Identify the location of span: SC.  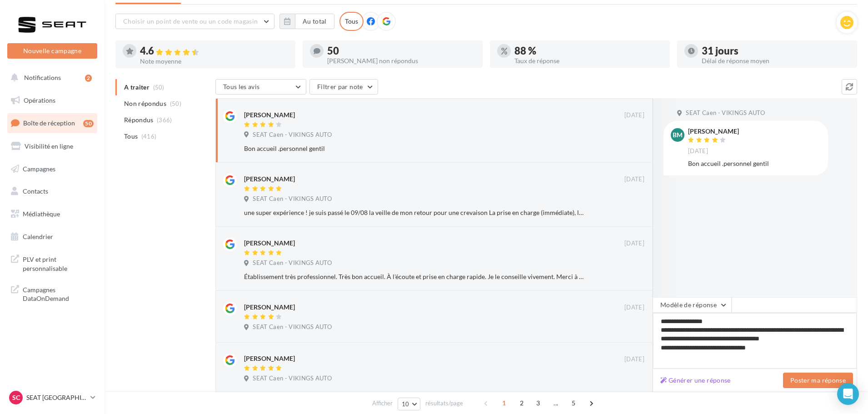
(15, 398).